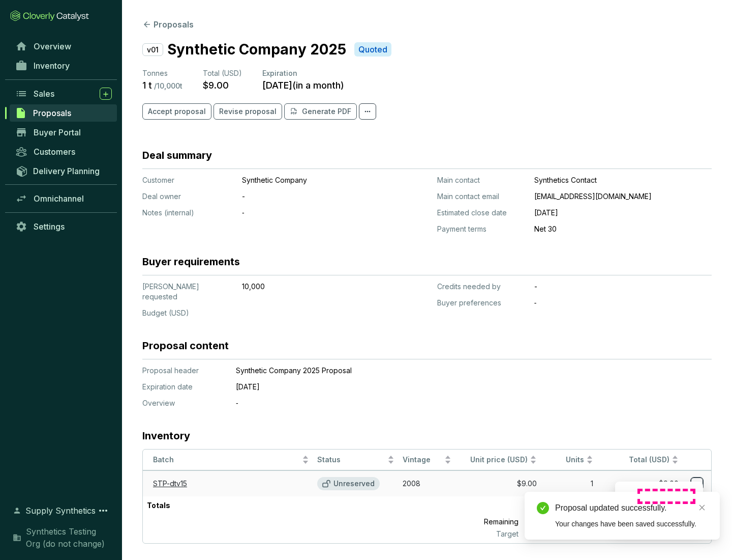 This screenshot has height=560, width=732. What do you see at coordinates (565, 460) in the screenshot?
I see `span: Units` at bounding box center [565, 460].